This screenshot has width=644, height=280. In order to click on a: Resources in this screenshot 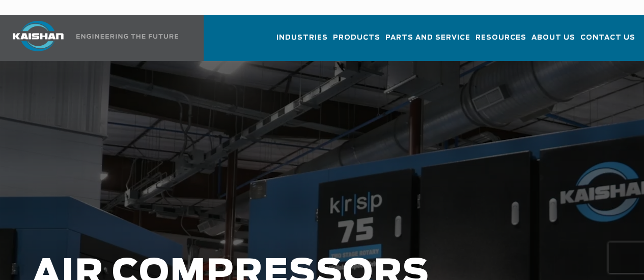, I will do `click(501, 42)`.